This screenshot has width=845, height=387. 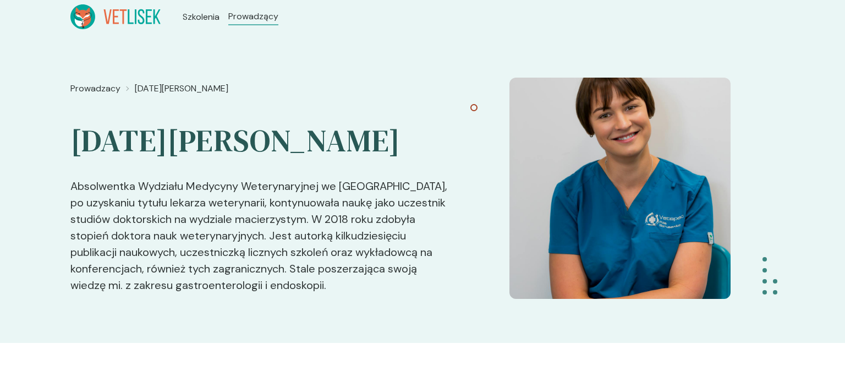 I want to click on img: dae9c661-69ba-4eac-98df-5e9f22c2ce8c_Pola+Borusewicz.jpg, so click(x=620, y=188).